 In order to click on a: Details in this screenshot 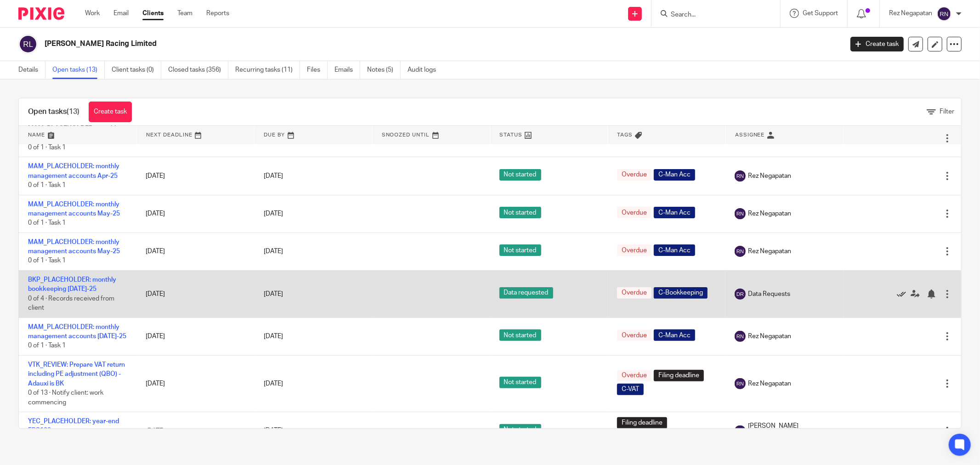, I will do `click(32, 70)`.